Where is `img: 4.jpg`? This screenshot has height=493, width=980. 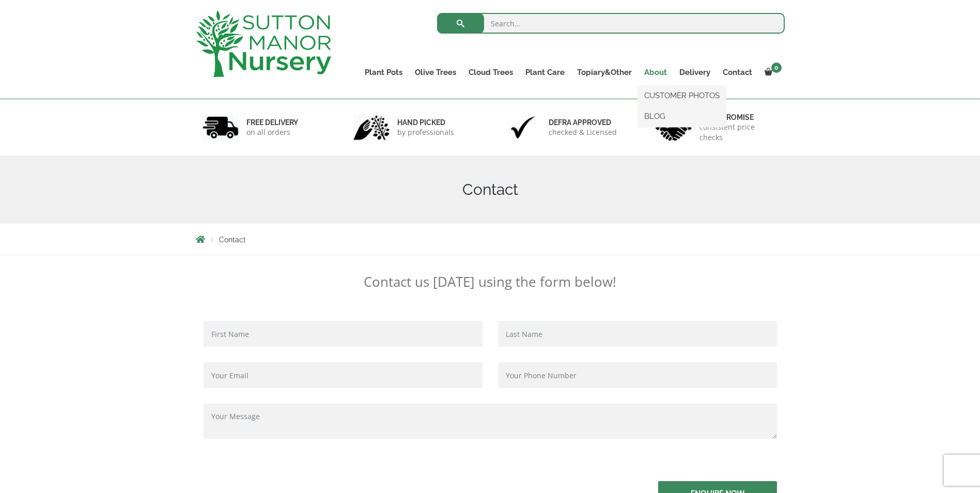 img: 4.jpg is located at coordinates (674, 127).